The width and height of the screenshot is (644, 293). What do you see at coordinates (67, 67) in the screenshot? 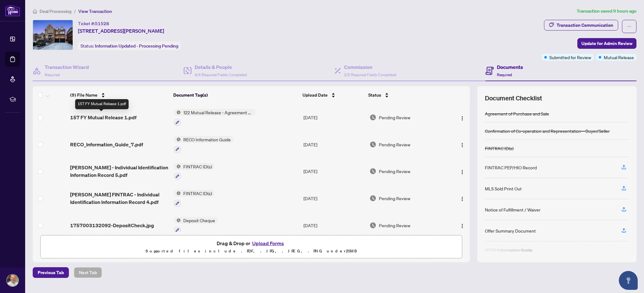
I see `h4: Transaction Wizard` at bounding box center [67, 67].